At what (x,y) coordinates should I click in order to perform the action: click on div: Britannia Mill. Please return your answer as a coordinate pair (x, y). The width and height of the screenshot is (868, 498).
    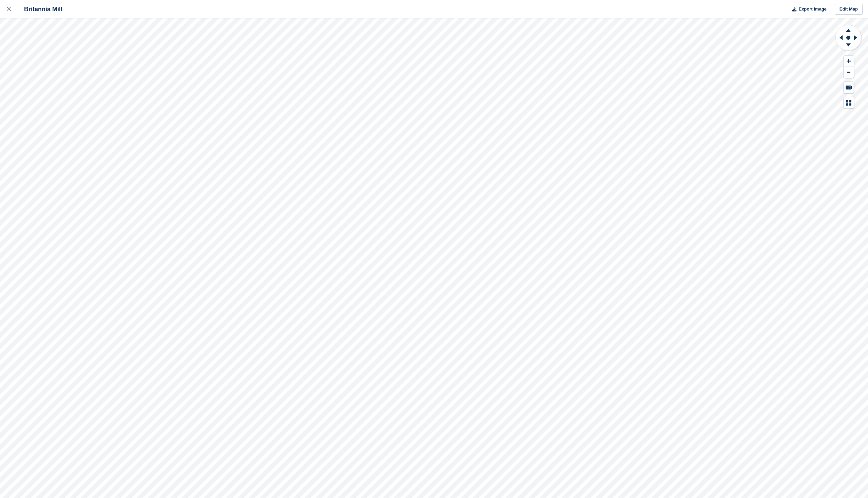
    Looking at the image, I should click on (40, 9).